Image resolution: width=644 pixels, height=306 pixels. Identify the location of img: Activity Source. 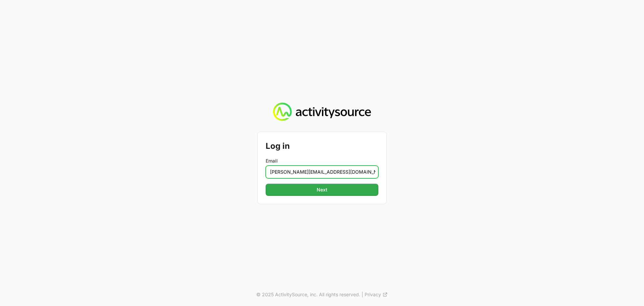
(322, 112).